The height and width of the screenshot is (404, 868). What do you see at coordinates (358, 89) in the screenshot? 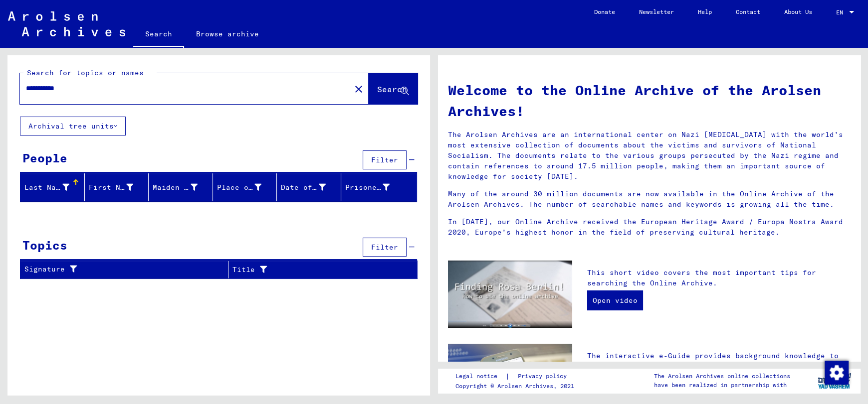
I see `mat-icon: close` at bounding box center [358, 89].